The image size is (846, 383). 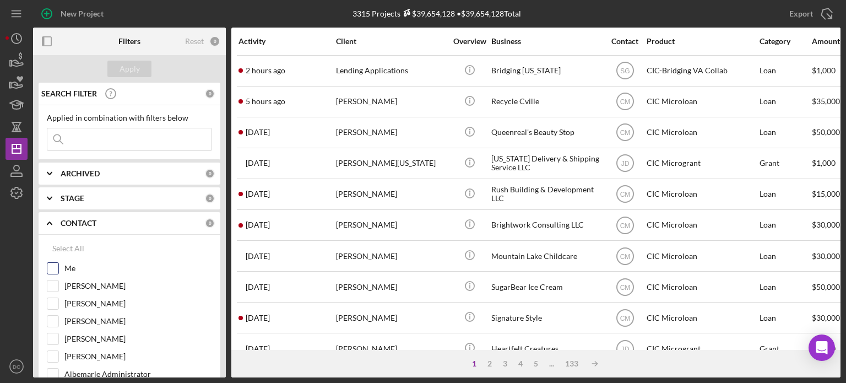 What do you see at coordinates (826, 101) in the screenshot?
I see `span: $35,000` at bounding box center [826, 101].